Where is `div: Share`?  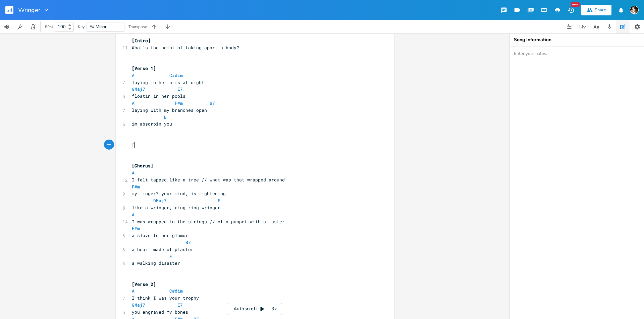
div: Share is located at coordinates (600, 10).